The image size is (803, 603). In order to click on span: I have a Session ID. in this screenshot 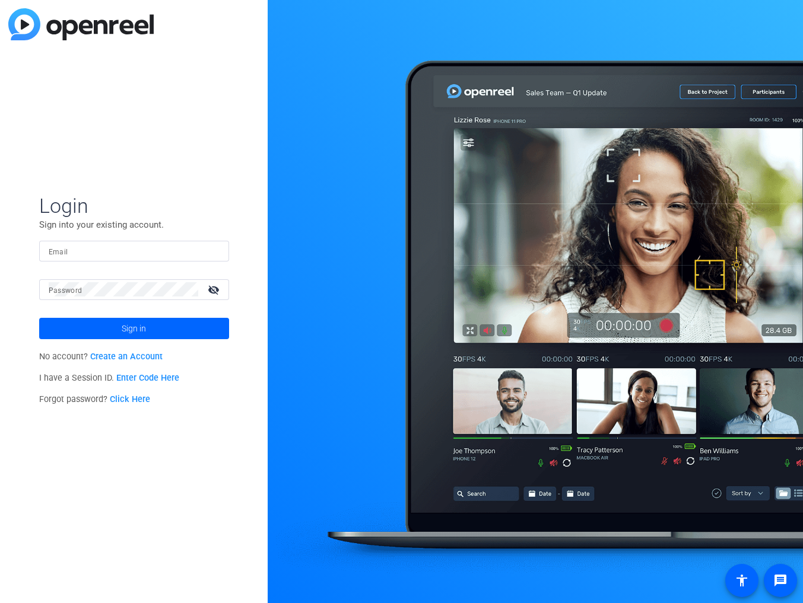, I will do `click(109, 378)`.